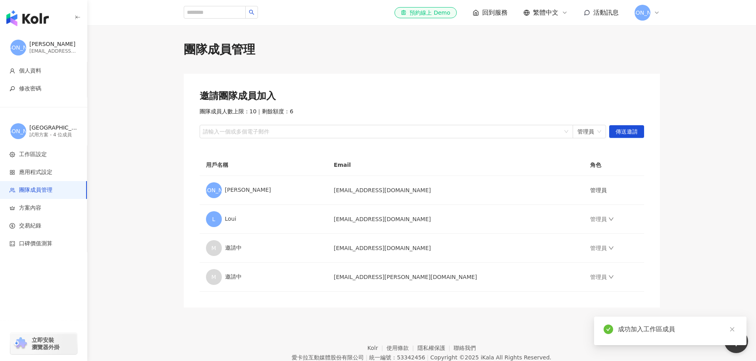 This screenshot has width=756, height=361. What do you see at coordinates (677, 330) in the screenshot?
I see `div: 成功加入工作區成員` at bounding box center [677, 330].